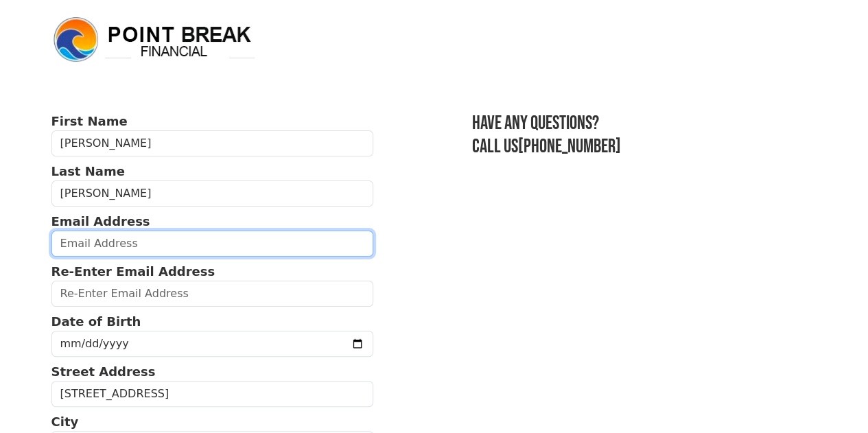 The height and width of the screenshot is (433, 868). What do you see at coordinates (133, 271) in the screenshot?
I see `strong: Re-Enter Email Address` at bounding box center [133, 271].